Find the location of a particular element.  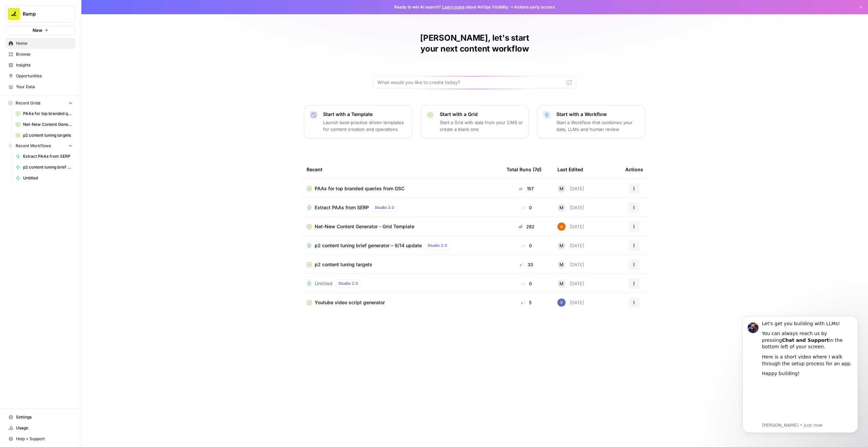

div: 33 is located at coordinates (527, 265).